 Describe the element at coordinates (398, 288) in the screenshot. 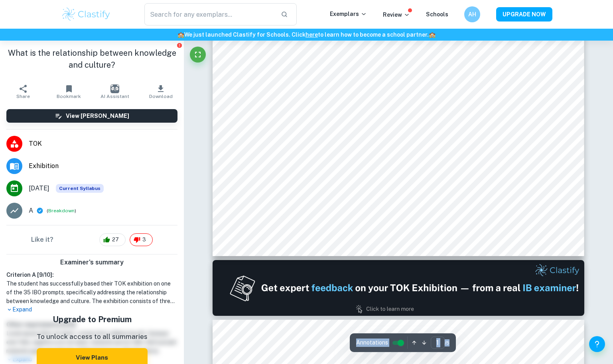

I see `a: Ad` at that location.